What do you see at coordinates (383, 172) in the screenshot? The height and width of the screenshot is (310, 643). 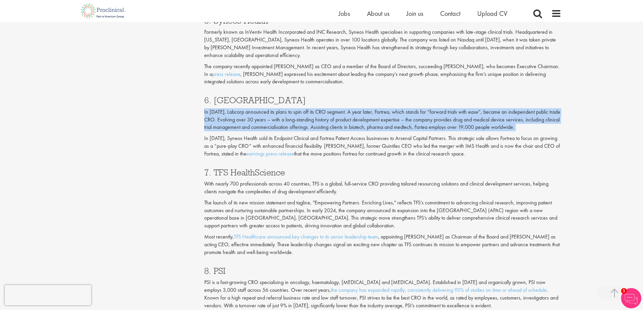 I see `h3: 7. TFS HealthScience` at bounding box center [383, 172].